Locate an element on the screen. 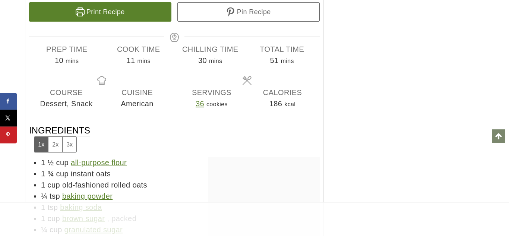 The image size is (509, 236). span: Total Time is located at coordinates (282, 49).